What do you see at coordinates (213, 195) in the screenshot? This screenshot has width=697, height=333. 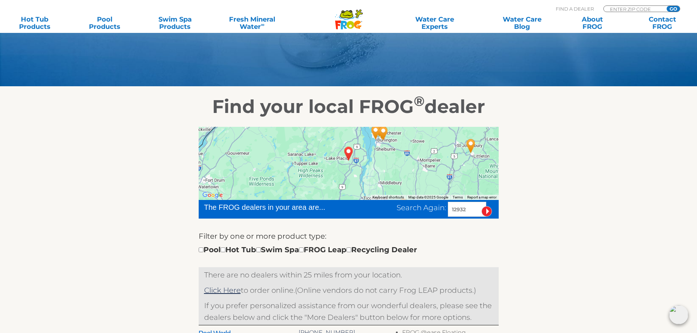 I see `a: Open this area in Google Maps (opens a new window)` at bounding box center [213, 195].